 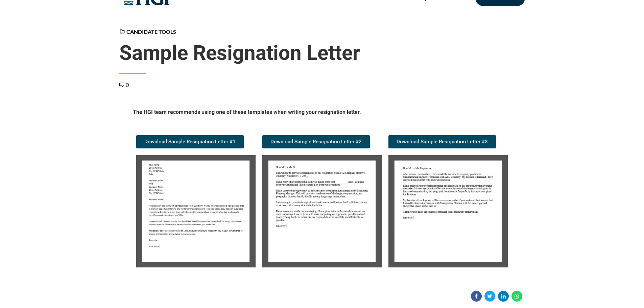 What do you see at coordinates (322, 53) in the screenshot?
I see `span: Sample Resignation Letter` at bounding box center [322, 53].